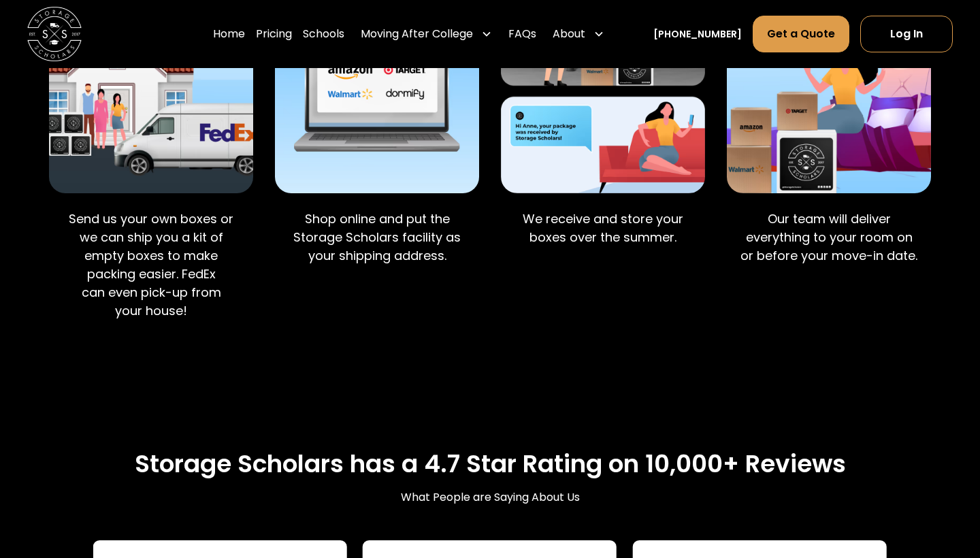  I want to click on p: Our team will deliver everything to your room on or before your move-in date., so click(829, 237).